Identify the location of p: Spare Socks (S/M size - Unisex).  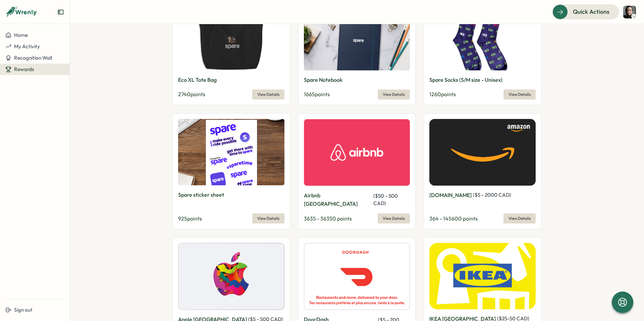
(466, 80).